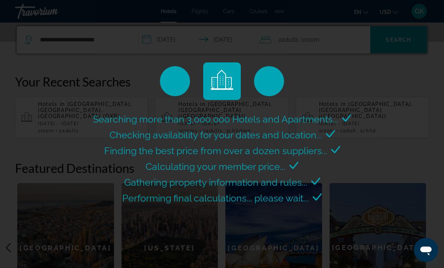 The image size is (444, 268). What do you see at coordinates (216, 135) in the screenshot?
I see `span: Checking availability for your dates and location...` at bounding box center [216, 135].